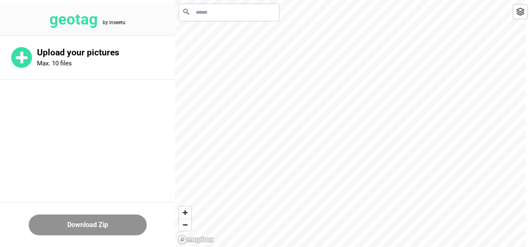  What do you see at coordinates (521, 12) in the screenshot?
I see `img: toggleLayer` at bounding box center [521, 12].